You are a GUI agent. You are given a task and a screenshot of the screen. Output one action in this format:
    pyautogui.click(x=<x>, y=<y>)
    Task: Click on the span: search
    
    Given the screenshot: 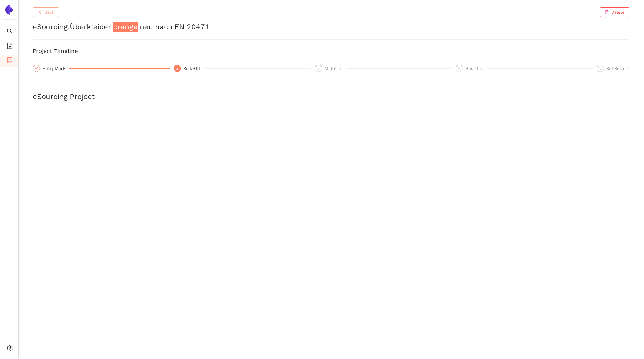 What is the action you would take?
    pyautogui.click(x=10, y=32)
    